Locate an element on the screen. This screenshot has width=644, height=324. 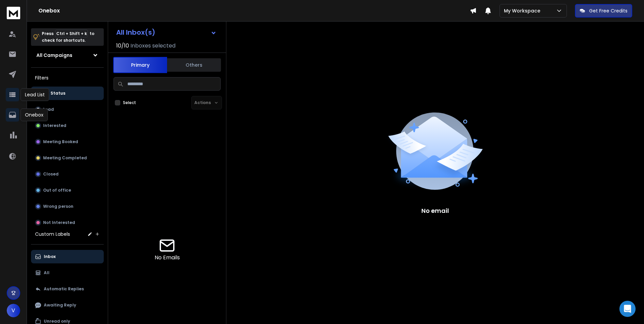
p: Out of office is located at coordinates (57, 190).